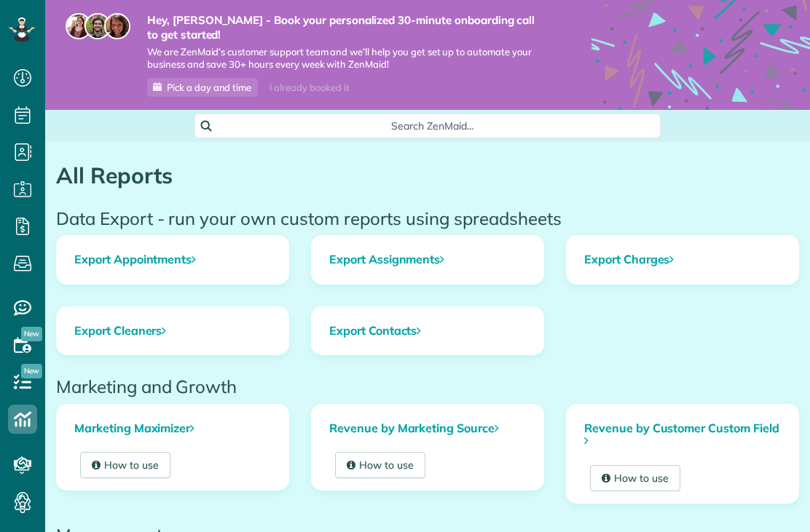 The width and height of the screenshot is (810, 532). I want to click on img: michelle-19f622bdf1676172e81f8f8fba1fb50e276960ebfe0243fe18214015130c80e4.jpg, so click(117, 26).